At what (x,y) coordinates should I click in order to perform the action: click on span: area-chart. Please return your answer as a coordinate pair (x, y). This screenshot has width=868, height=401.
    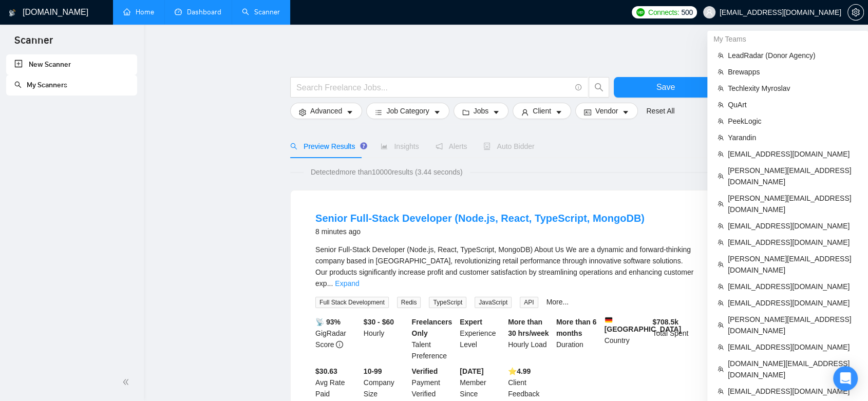
    Looking at the image, I should click on (384, 146).